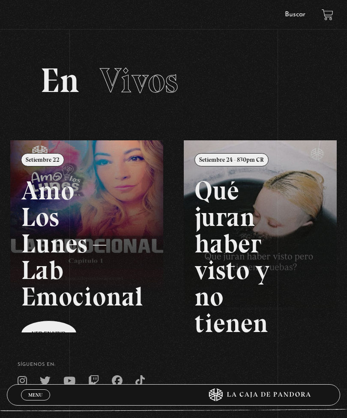 The height and width of the screenshot is (418, 347). Describe the element at coordinates (35, 395) in the screenshot. I see `span: Menu` at that location.